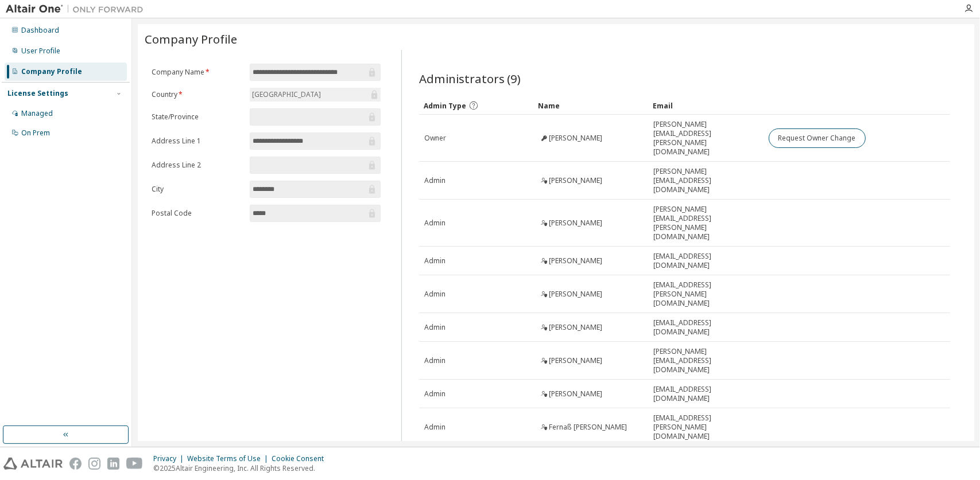  What do you see at coordinates (197, 117) in the screenshot?
I see `label: State/Province` at bounding box center [197, 117].